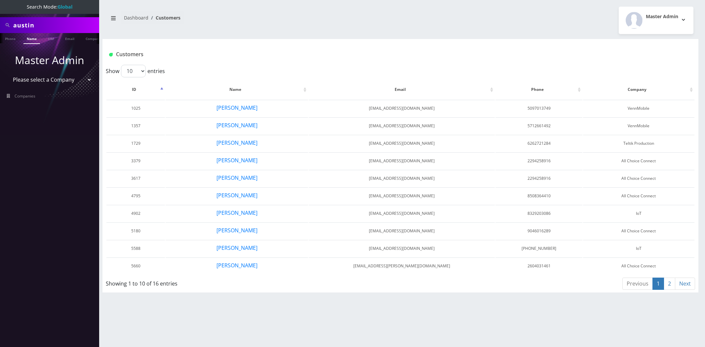 Image resolution: width=705 pixels, height=347 pixels. Describe the element at coordinates (539, 266) in the screenshot. I see `td: 2604031461` at that location.